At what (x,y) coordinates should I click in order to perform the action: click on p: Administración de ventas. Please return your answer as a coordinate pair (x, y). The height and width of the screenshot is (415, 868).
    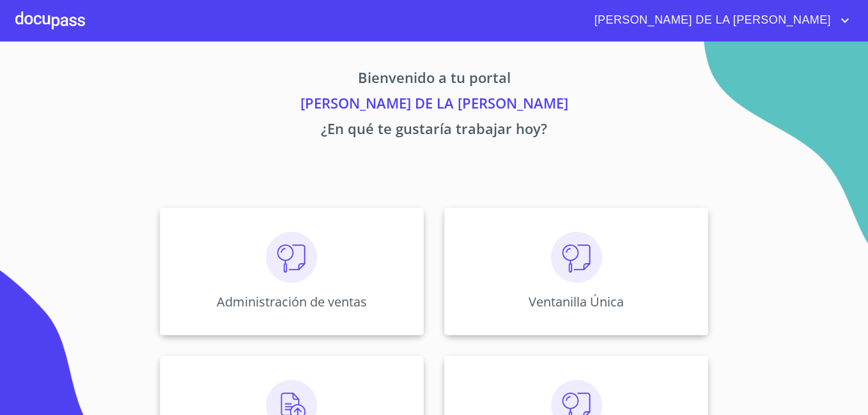
    Looking at the image, I should click on (291, 302).